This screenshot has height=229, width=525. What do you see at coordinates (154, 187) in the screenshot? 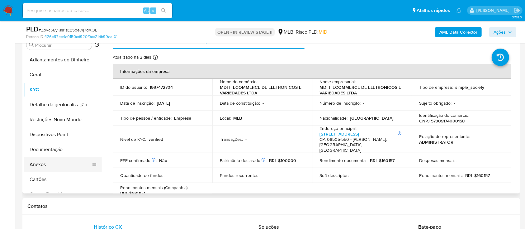
I see `p: Rendimentos mensais (Companhia) :` at bounding box center [154, 187].